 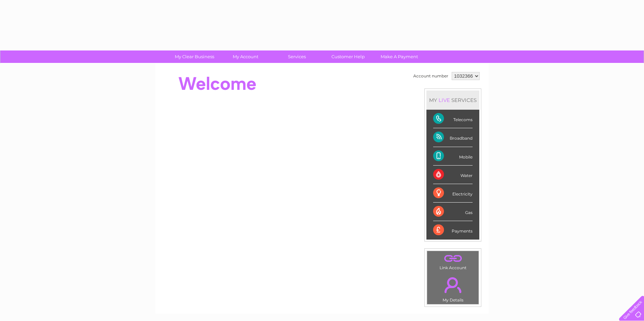 What do you see at coordinates (453, 289) in the screenshot?
I see `td: My Details` at bounding box center [453, 289].